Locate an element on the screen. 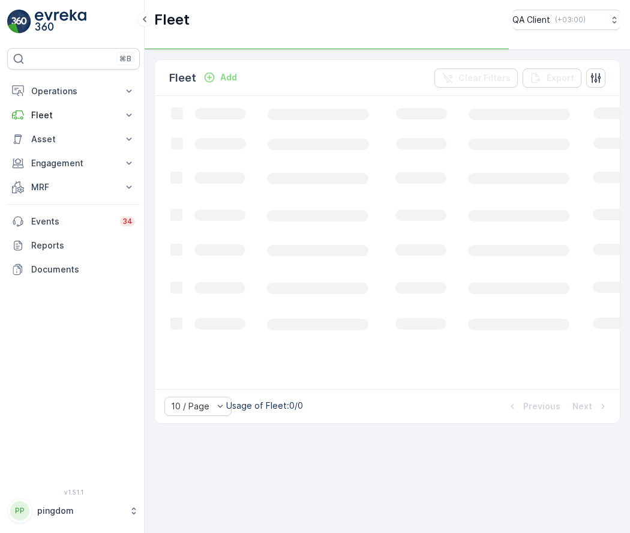 Image resolution: width=630 pixels, height=533 pixels. button: Asset is located at coordinates (73, 139).